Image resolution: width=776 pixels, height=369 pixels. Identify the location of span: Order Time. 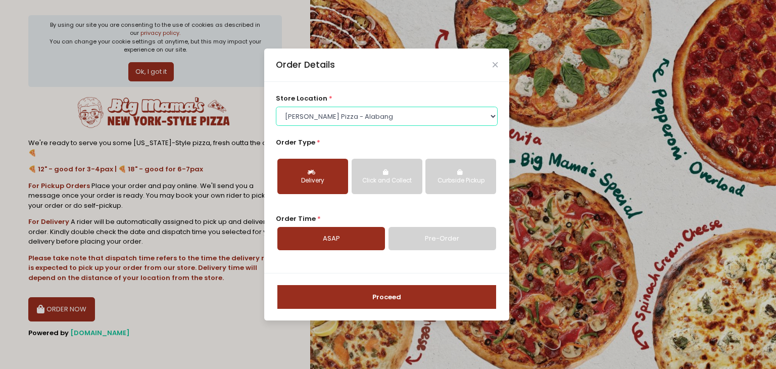
(296, 218).